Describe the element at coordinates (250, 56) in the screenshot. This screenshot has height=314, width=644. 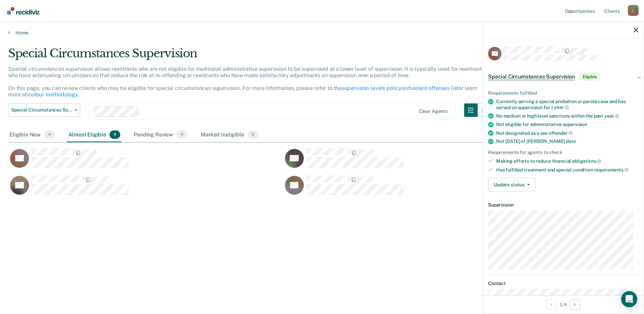
I see `div: Special Circumstances Supervision` at that location.